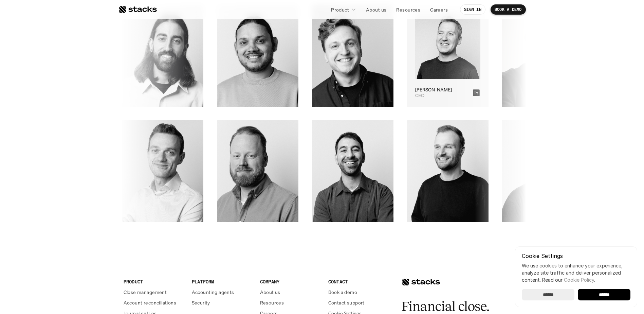 This screenshot has width=644, height=314. I want to click on p: BOOK A DEMO, so click(508, 10).